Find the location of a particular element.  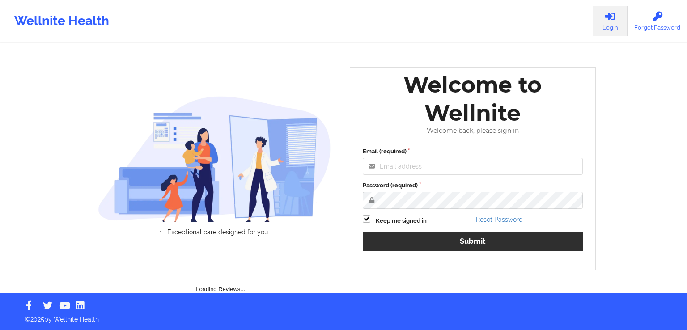

a: Reset Password is located at coordinates (499, 220).